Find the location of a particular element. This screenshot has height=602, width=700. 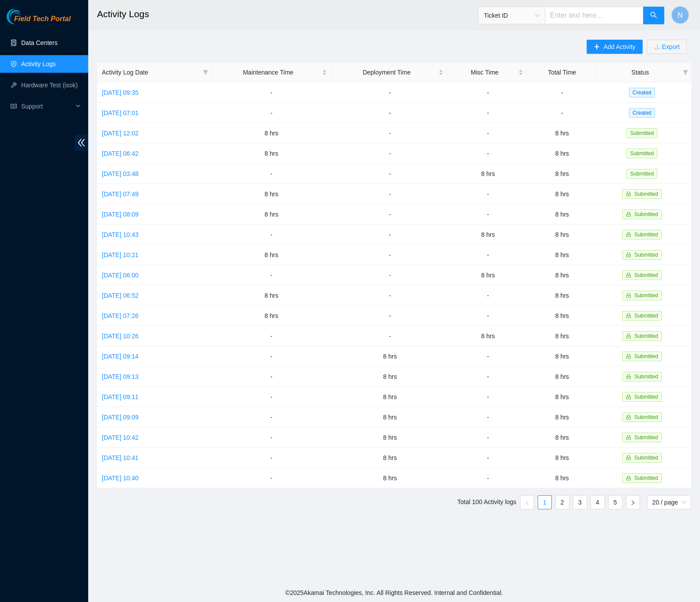

li: 2 is located at coordinates (562, 502).